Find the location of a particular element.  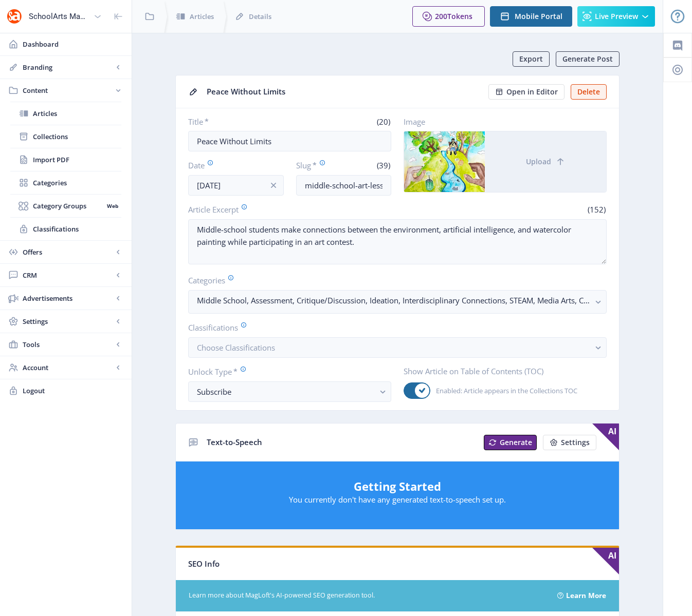

span: Offers is located at coordinates (68, 252).